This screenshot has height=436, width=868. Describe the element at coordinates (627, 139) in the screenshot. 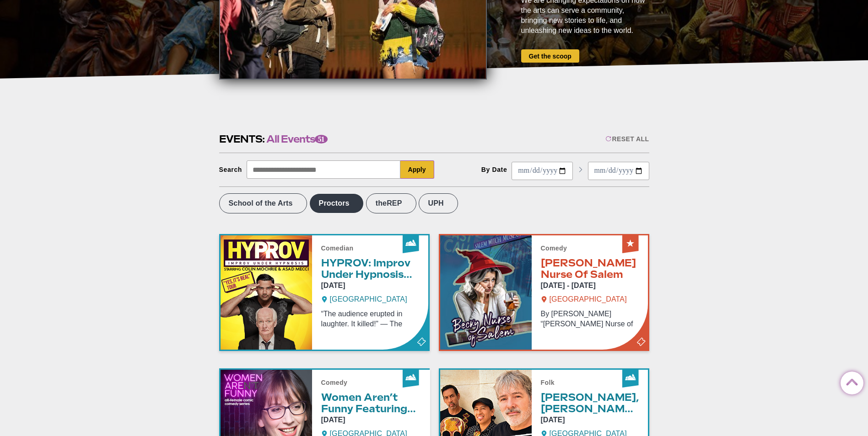

I see `div: Reset All` at that location.